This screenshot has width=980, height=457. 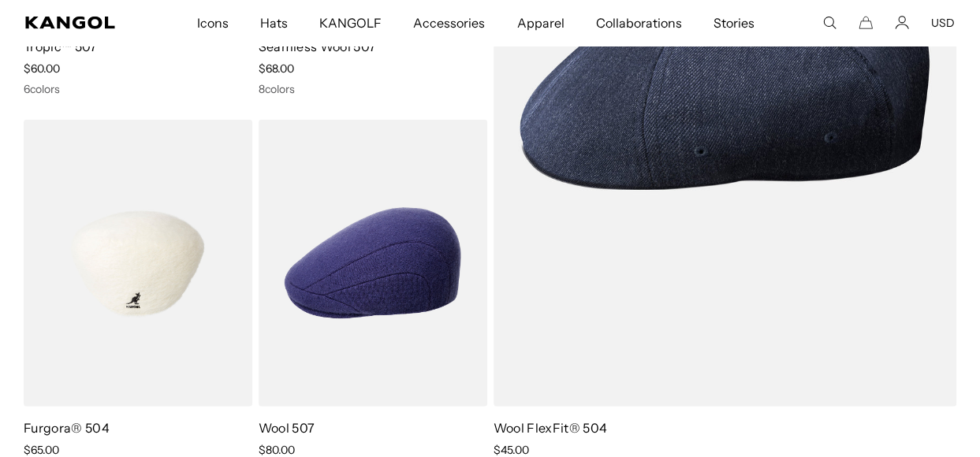 I want to click on a: Seamless Wool 507, so click(x=317, y=47).